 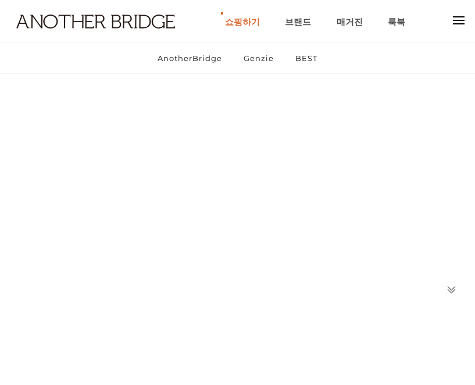 What do you see at coordinates (190, 58) in the screenshot?
I see `a: AnotherBridge` at bounding box center [190, 58].